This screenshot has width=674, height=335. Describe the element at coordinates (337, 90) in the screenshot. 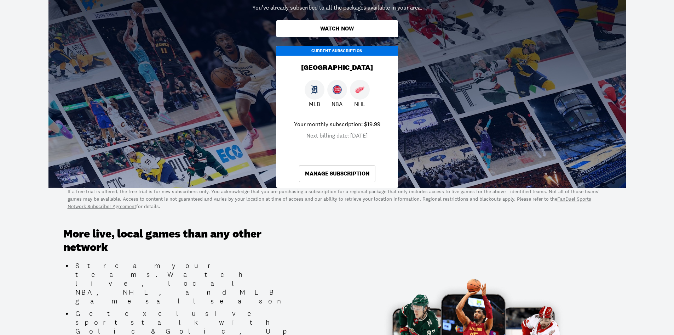

I see `img: Pistons` at that location.